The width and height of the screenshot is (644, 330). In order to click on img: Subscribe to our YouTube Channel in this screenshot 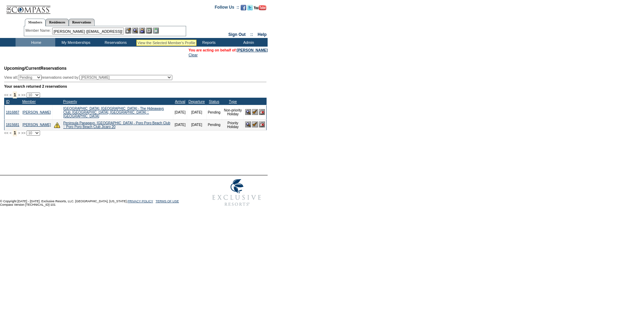, I will do `click(260, 8)`.